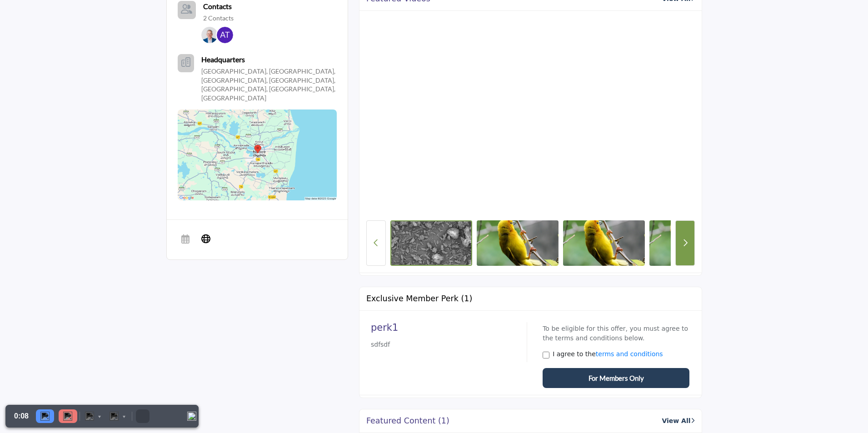 This screenshot has height=433, width=868. What do you see at coordinates (210, 35) in the screenshot?
I see `img: Andy S S.` at bounding box center [210, 35].